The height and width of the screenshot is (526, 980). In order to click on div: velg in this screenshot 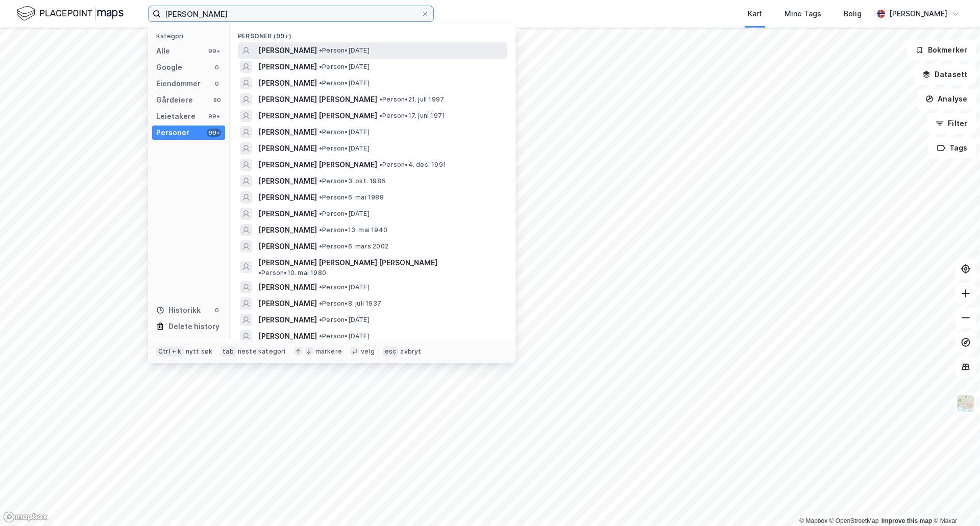, I will do `click(368, 352)`.